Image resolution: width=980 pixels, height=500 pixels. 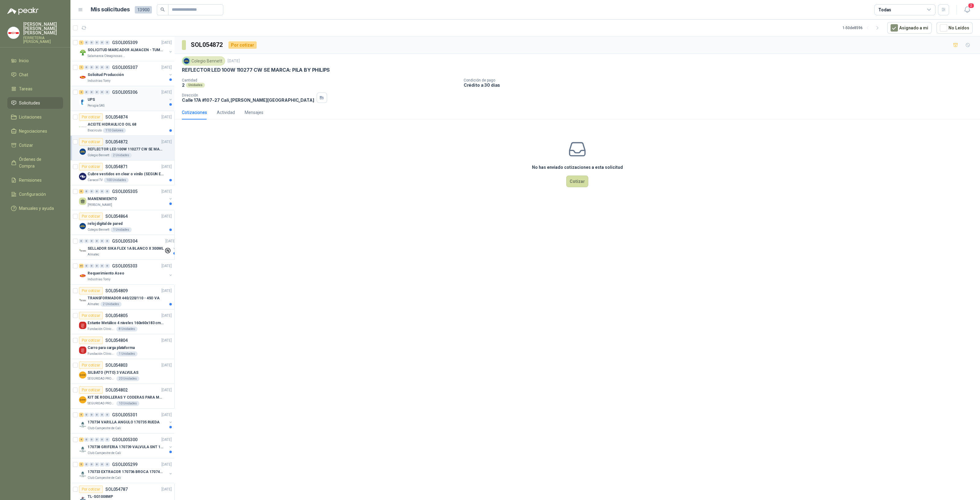 What do you see at coordinates (125, 414) in the screenshot?
I see `p: GSOL005301` at bounding box center [125, 414].